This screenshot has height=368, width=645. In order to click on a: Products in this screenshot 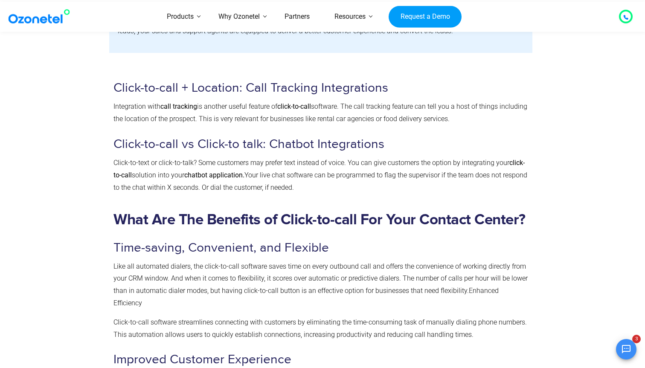, I will do `click(180, 17)`.